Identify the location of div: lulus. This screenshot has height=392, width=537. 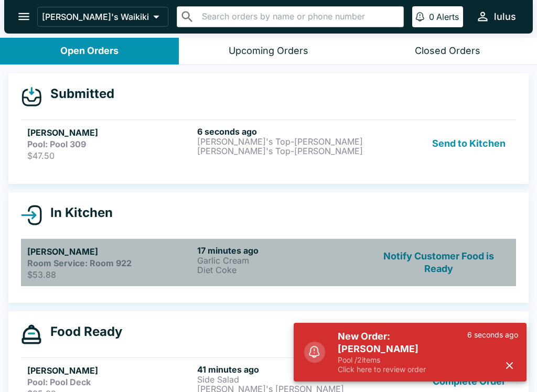
(505, 17).